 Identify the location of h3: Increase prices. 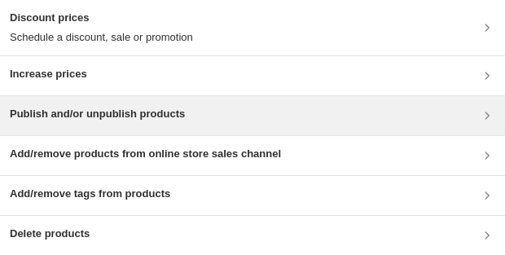
(48, 74).